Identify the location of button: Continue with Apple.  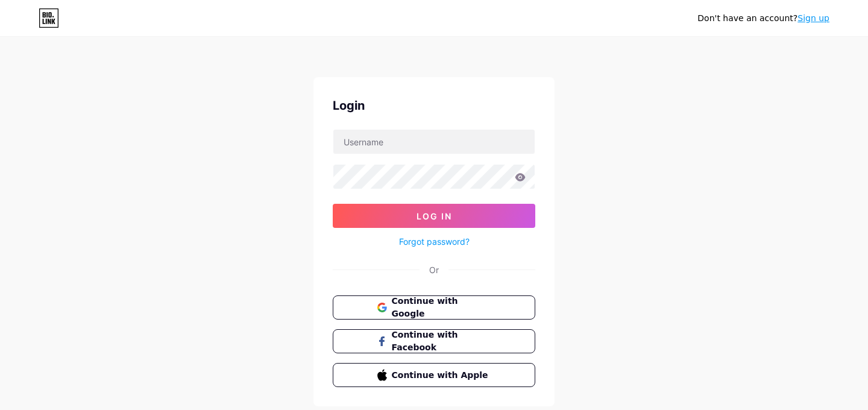
(434, 375).